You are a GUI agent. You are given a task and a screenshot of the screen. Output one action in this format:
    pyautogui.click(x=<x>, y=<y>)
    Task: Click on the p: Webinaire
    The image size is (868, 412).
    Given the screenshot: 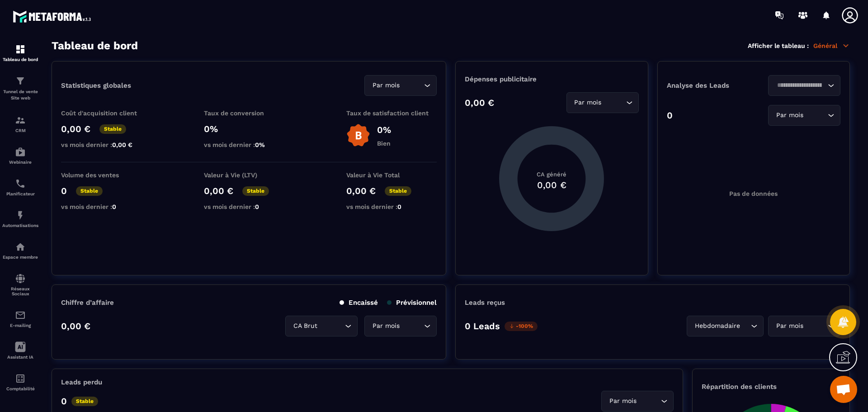 What is the action you would take?
    pyautogui.click(x=20, y=162)
    